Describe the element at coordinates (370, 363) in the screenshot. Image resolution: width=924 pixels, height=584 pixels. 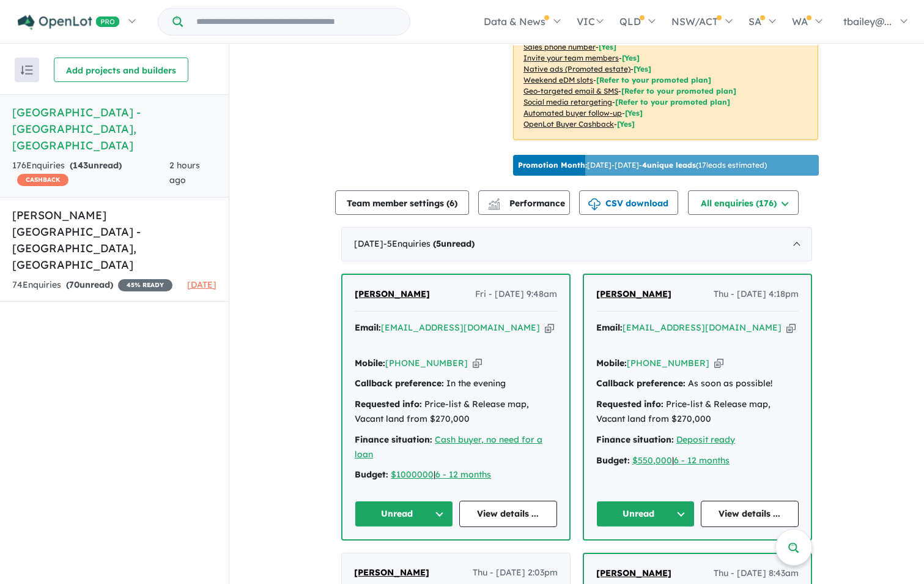
I see `strong: Mobile:` at that location.